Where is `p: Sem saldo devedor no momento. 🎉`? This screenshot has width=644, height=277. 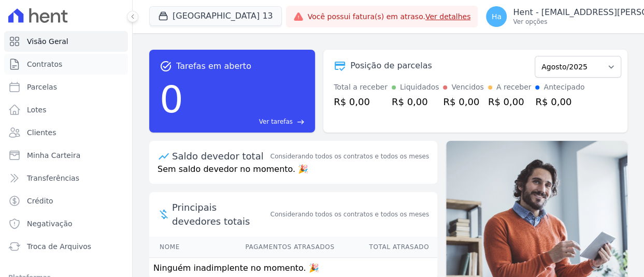
p: Sem saldo devedor no momento. 🎉 is located at coordinates (293, 173).